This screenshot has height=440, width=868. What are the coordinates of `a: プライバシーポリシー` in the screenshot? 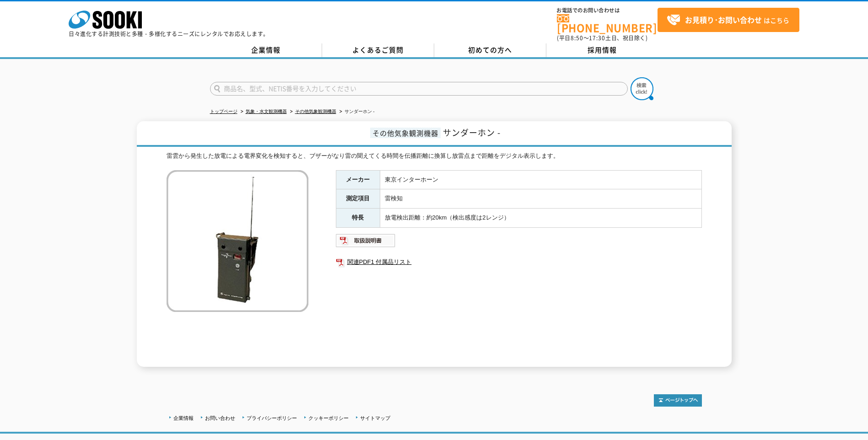 It's located at (272, 418).